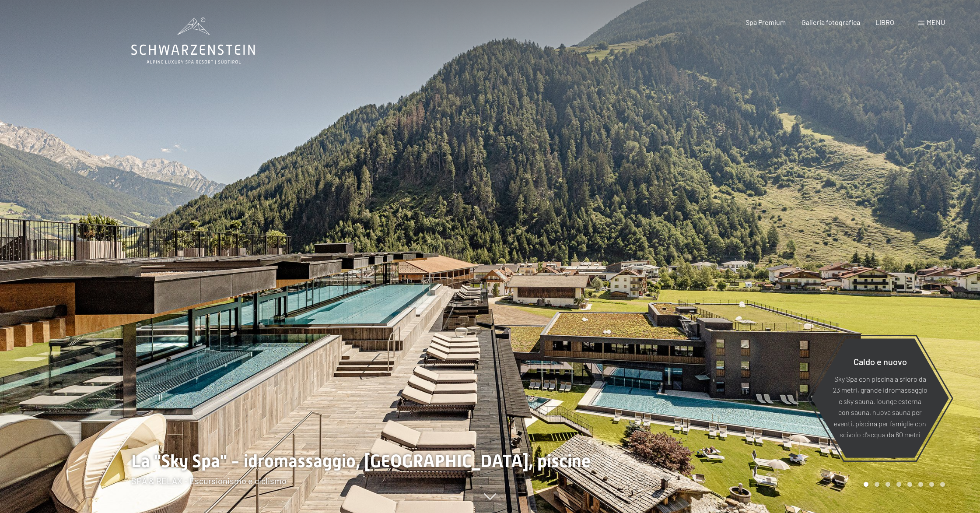 The width and height of the screenshot is (980, 513). What do you see at coordinates (942, 484) in the screenshot?
I see `div: Pagina 8 della giostra` at bounding box center [942, 484].